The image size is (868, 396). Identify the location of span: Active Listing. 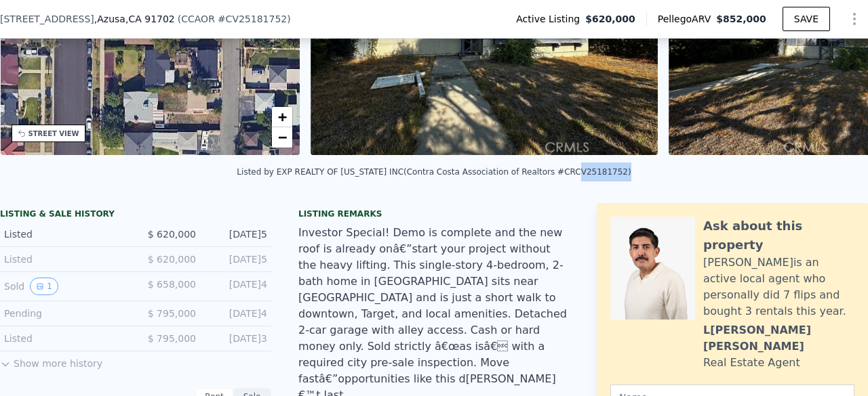
(550, 19).